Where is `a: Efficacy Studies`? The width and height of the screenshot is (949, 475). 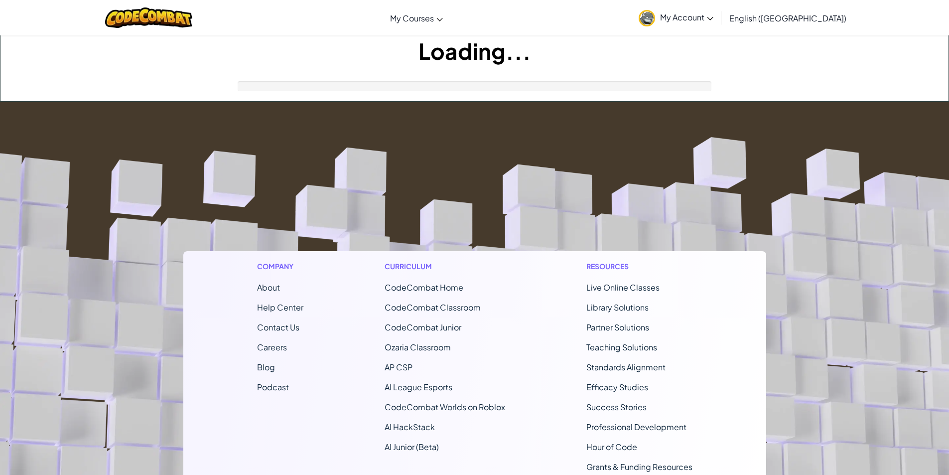
a: Efficacy Studies is located at coordinates (617, 386).